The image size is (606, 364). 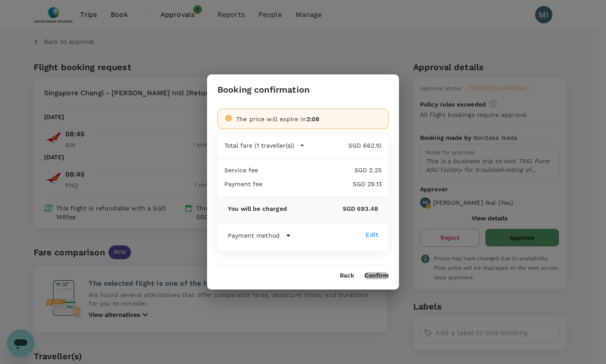 What do you see at coordinates (244, 183) in the screenshot?
I see `p: Payment fee` at bounding box center [244, 183].